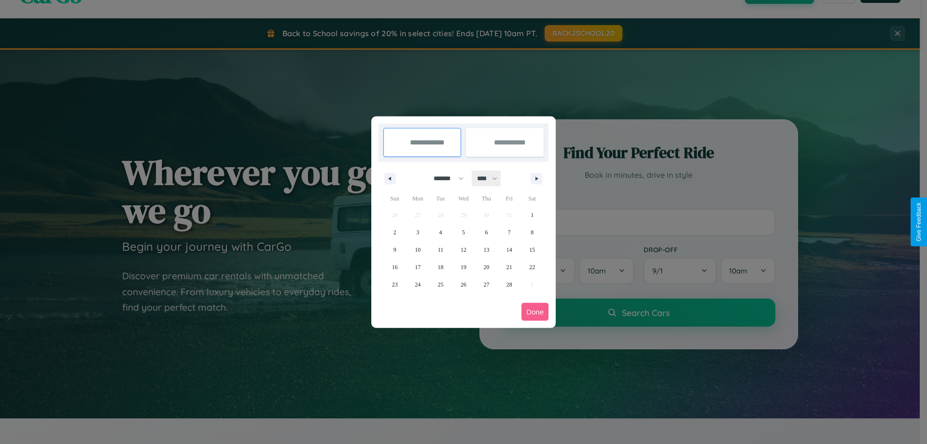  I want to click on span: 1, so click(532, 215).